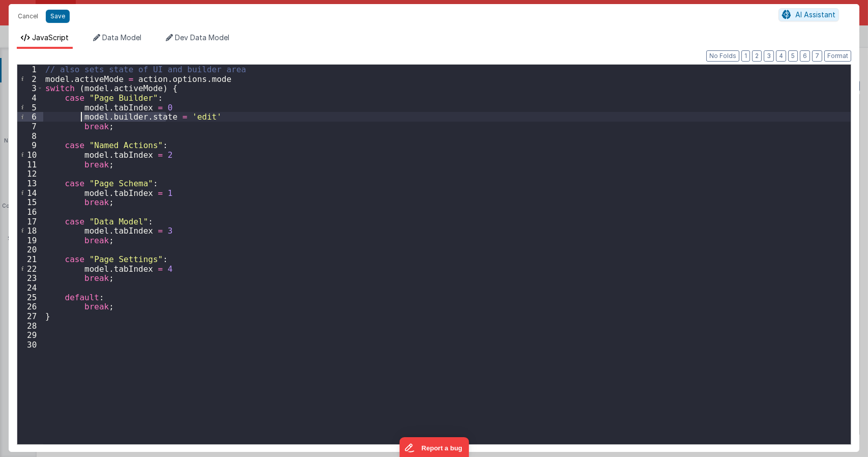  I want to click on button: Save, so click(57, 16).